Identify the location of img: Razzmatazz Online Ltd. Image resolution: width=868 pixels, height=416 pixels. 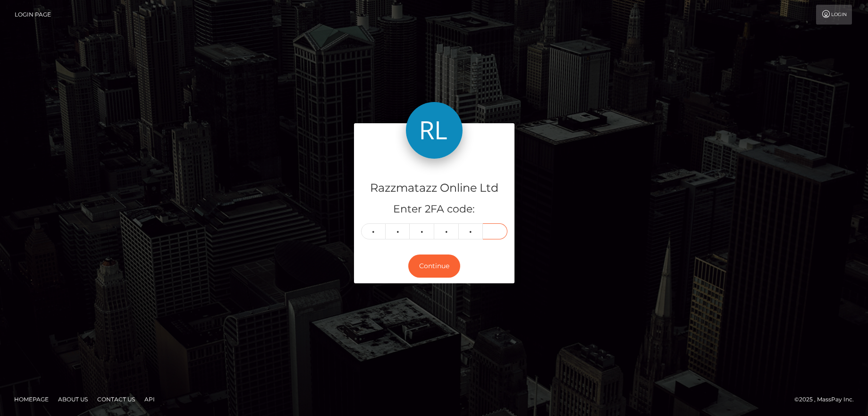
(434, 130).